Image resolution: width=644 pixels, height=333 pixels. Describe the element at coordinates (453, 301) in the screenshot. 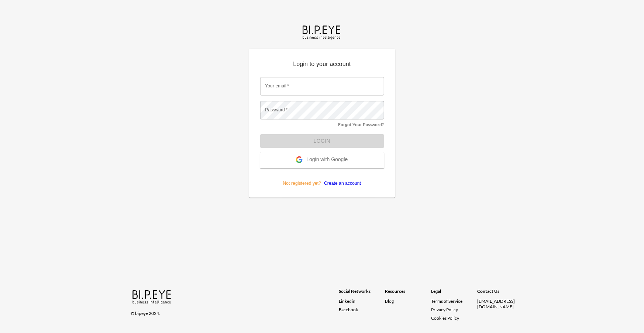

I see `a: Terms of Service` at that location.